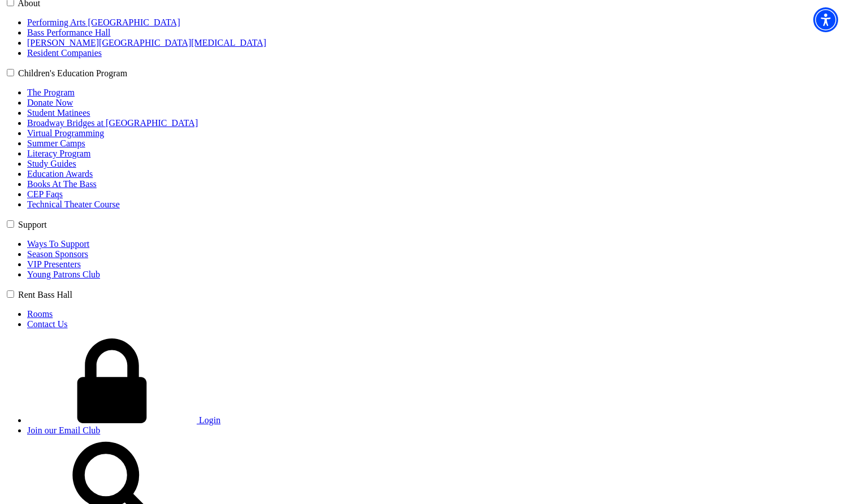  I want to click on a: Bass Performance Hall, so click(69, 32).